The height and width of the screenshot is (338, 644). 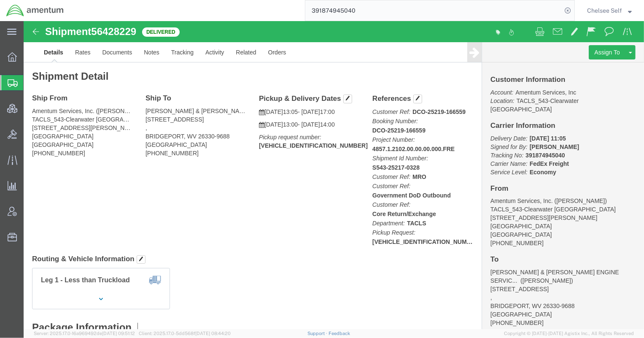 What do you see at coordinates (185, 334) in the screenshot?
I see `span: Client: 2025.17.0-5dd568f` at bounding box center [185, 334].